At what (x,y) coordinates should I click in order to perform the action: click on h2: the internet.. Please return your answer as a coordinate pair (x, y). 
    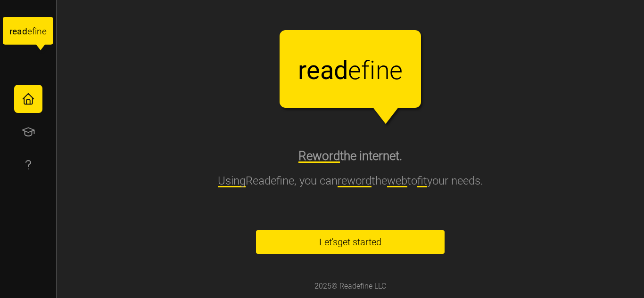
    Looking at the image, I should click on (350, 156).